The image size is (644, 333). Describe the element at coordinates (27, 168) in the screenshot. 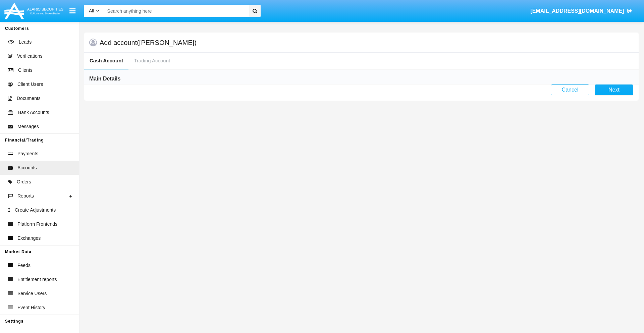

I see `span: Accounts` at that location.